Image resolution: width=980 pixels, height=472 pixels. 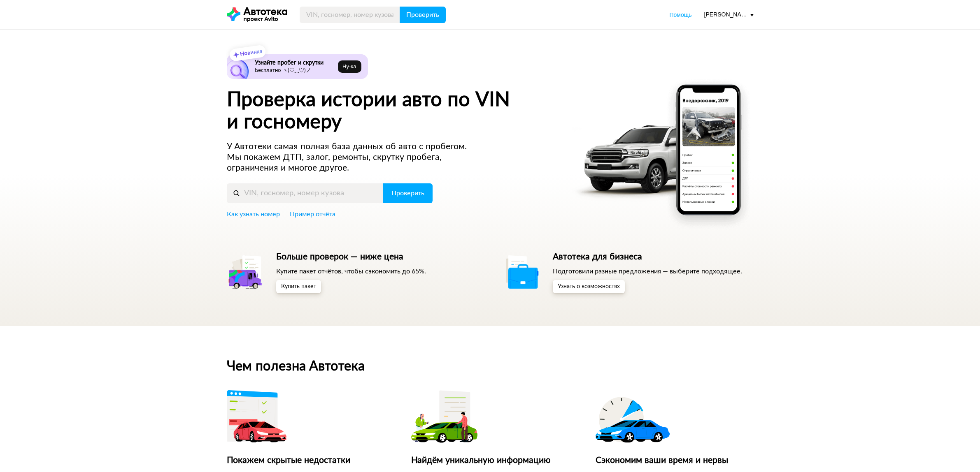 What do you see at coordinates (298, 286) in the screenshot?
I see `button: Купить пакет` at bounding box center [298, 286].